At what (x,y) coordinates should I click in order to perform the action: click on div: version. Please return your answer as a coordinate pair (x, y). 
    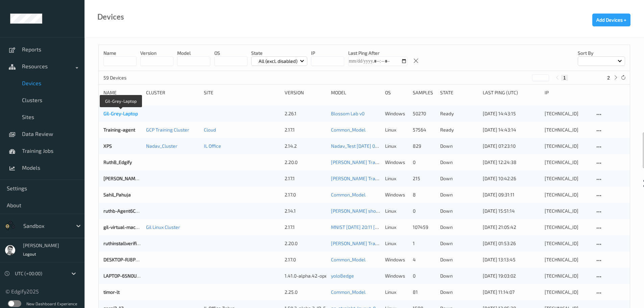
    Looking at the image, I should click on (305, 93).